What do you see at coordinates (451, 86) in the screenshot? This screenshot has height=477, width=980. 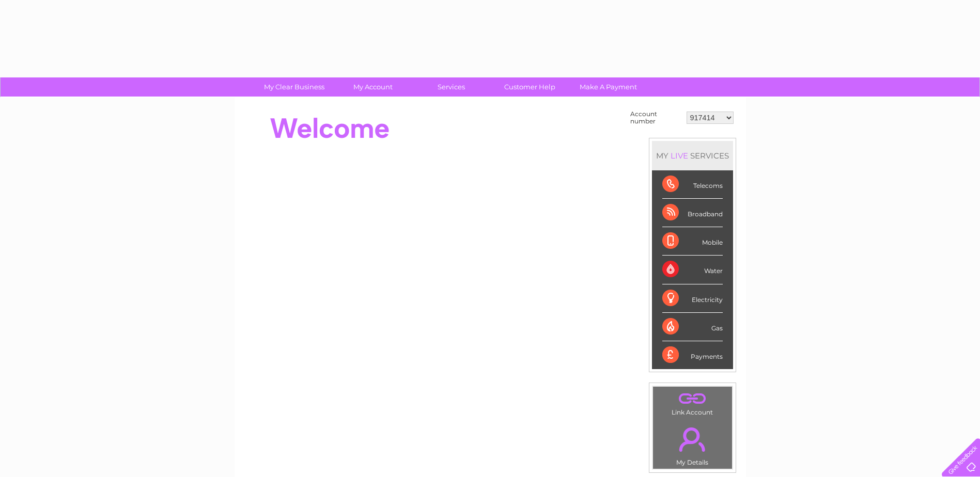 I see `a: Services` at bounding box center [451, 86].